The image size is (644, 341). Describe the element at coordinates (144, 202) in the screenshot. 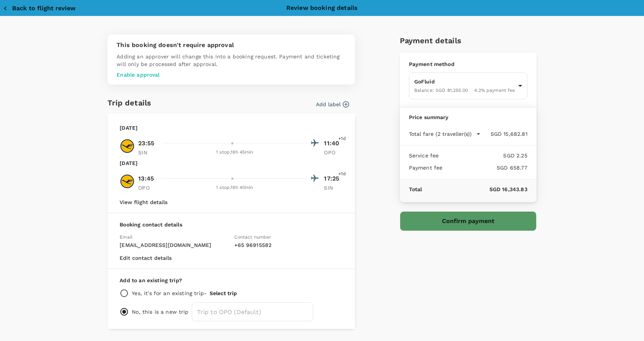

I see `button: View flight details` at that location.